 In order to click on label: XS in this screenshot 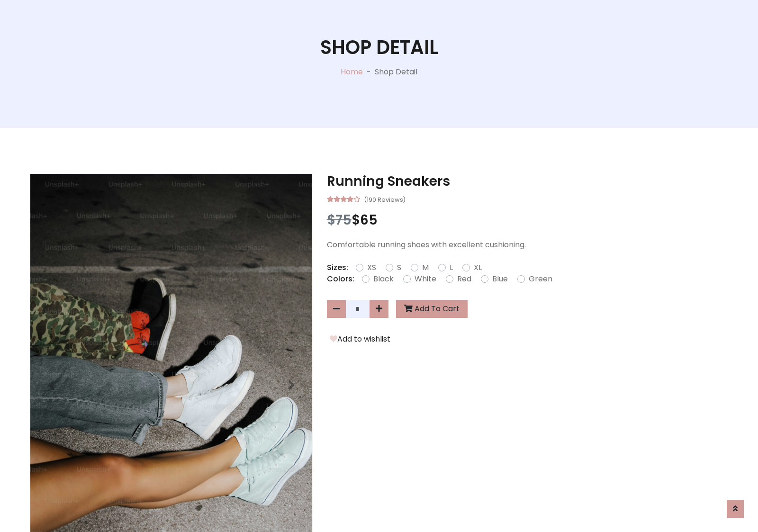, I will do `click(371, 268)`.